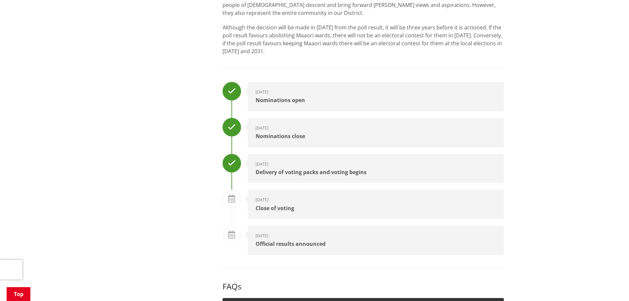 This screenshot has width=629, height=301. Describe the element at coordinates (376, 244) in the screenshot. I see `div: Official results announced` at that location.